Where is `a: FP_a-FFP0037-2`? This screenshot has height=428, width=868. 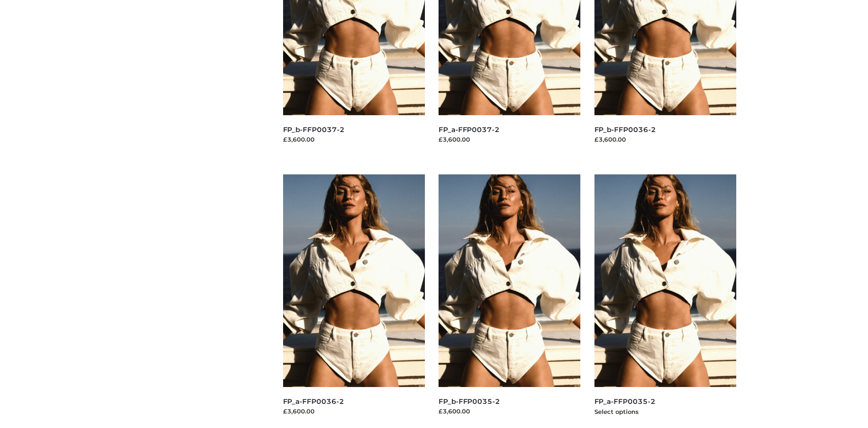 a: FP_a-FFP0037-2 is located at coordinates (470, 129).